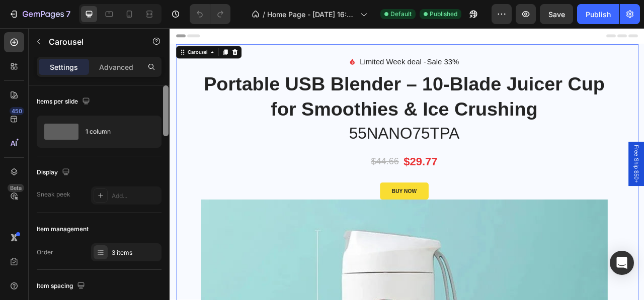 The width and height of the screenshot is (644, 300). I want to click on h1: Portable USB Blender – 10-Blade Juicer Cup for Smoothies & Ice Crushing, so click(298, 87).